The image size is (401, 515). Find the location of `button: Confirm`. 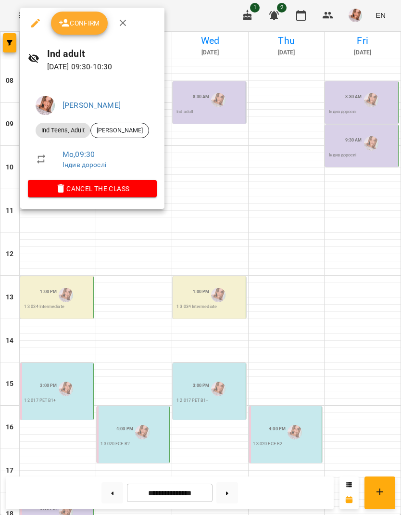

button: Confirm is located at coordinates (79, 23).